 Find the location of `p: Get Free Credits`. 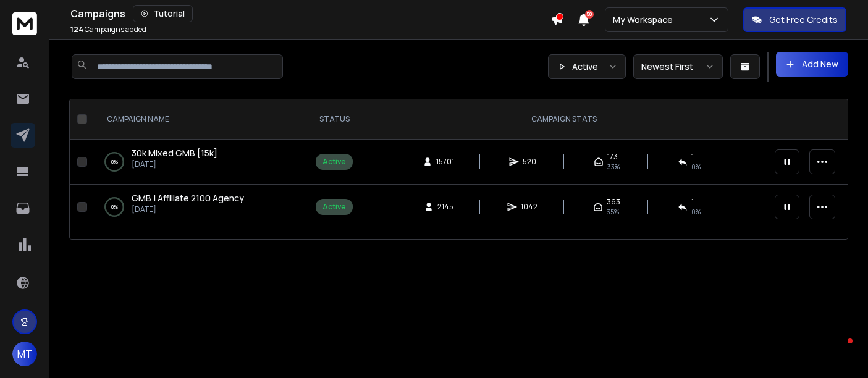

p: Get Free Credits is located at coordinates (803, 20).